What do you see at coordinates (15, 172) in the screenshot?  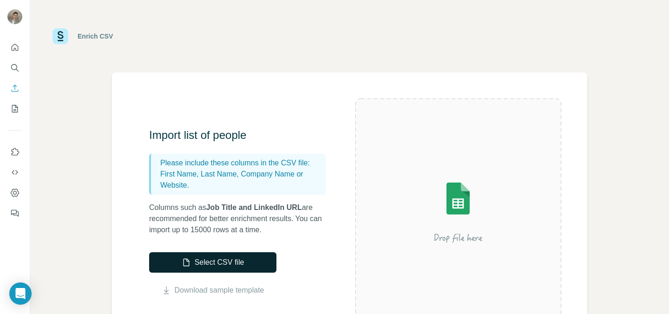 I see `button: Use Surfe API` at bounding box center [15, 172].